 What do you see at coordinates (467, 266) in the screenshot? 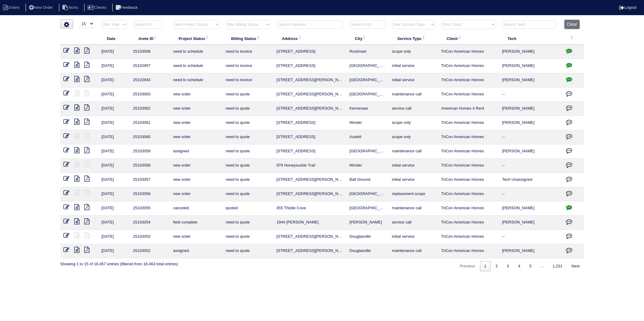
I see `a: Previous` at bounding box center [467, 266].